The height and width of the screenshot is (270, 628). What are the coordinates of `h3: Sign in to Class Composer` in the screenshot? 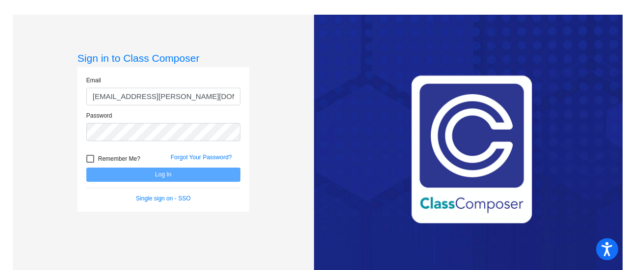 It's located at (163, 58).